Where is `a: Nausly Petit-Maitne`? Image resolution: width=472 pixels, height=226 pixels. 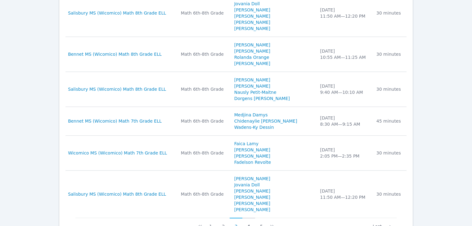 a: Nausly Petit-Maitne is located at coordinates (255, 92).